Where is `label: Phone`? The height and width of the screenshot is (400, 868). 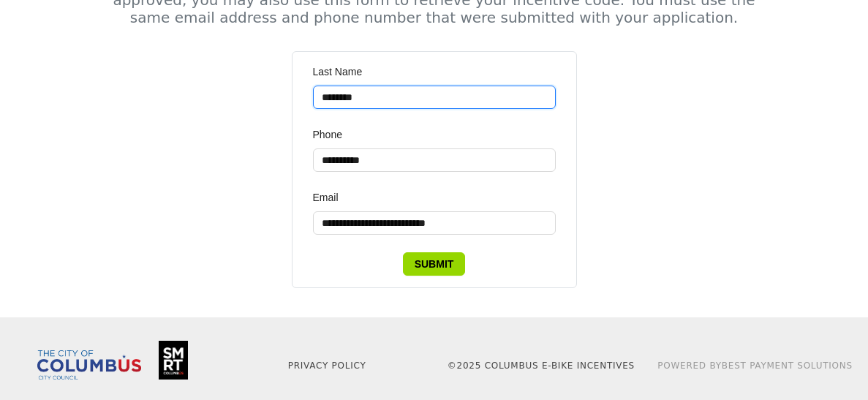 label: Phone is located at coordinates (333, 134).